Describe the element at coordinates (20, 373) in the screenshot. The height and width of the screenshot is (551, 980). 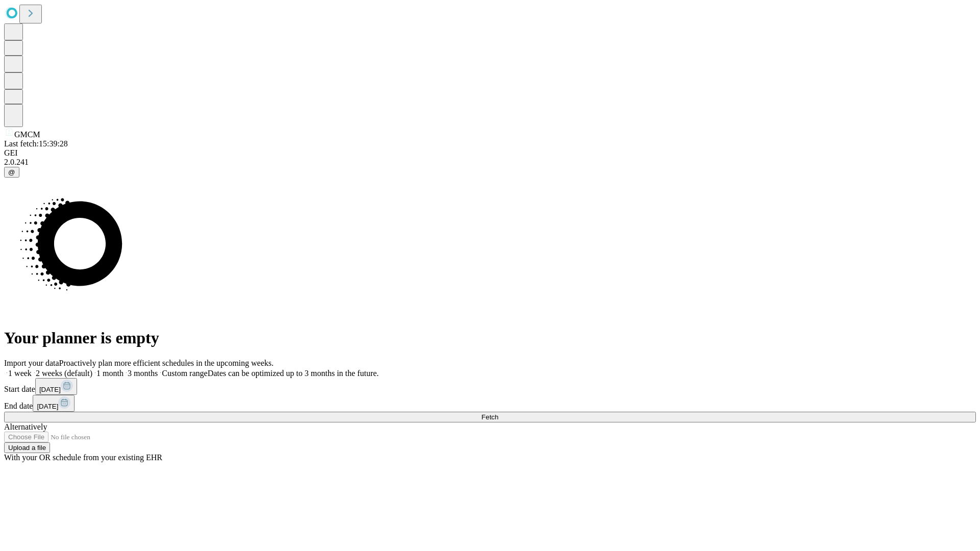
I see `span: 1 week` at that location.